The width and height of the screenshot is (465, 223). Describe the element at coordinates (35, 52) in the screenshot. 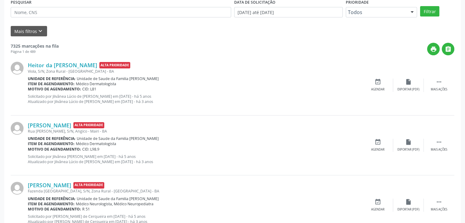

I see `div: Página 1 de 489` at that location.